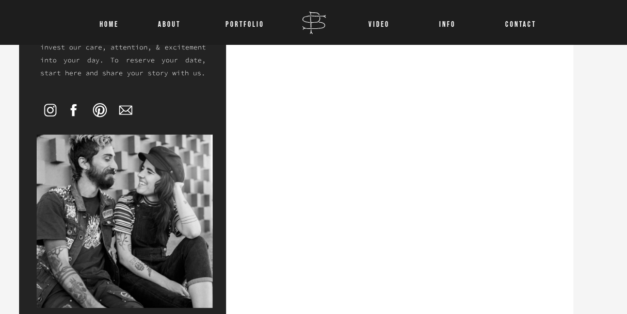 Image resolution: width=627 pixels, height=314 pixels. Describe the element at coordinates (245, 22) in the screenshot. I see `a: Portfolio` at that location.